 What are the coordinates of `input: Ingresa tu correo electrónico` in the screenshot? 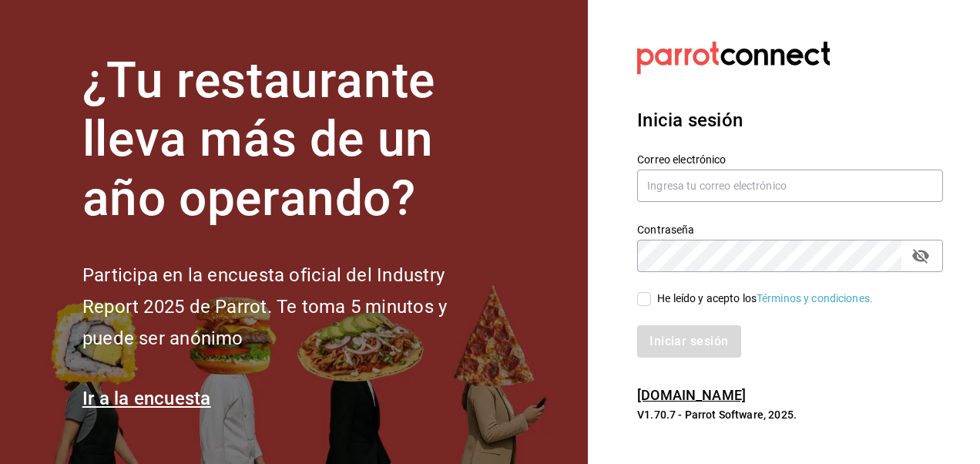 It's located at (790, 186).